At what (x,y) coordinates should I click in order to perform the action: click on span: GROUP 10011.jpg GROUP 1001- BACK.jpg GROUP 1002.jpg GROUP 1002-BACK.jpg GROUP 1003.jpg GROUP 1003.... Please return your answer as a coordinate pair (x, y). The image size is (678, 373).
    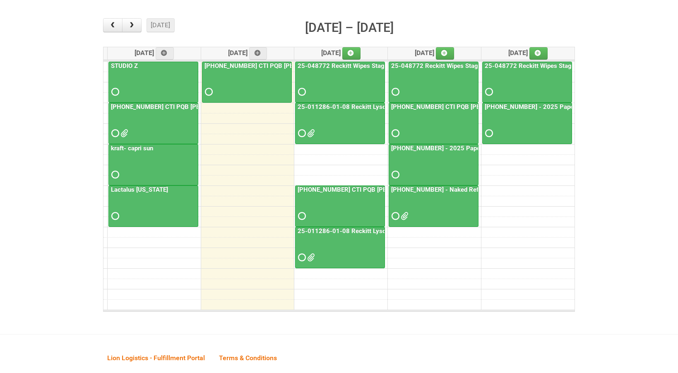
    Looking at the image, I should click on (310, 133).